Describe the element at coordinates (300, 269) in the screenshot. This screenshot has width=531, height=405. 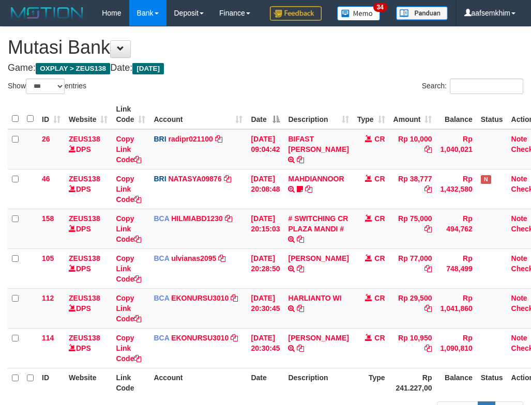
I see `a: Copy BAKHTIAR EFENDI to clipboard` at that location.